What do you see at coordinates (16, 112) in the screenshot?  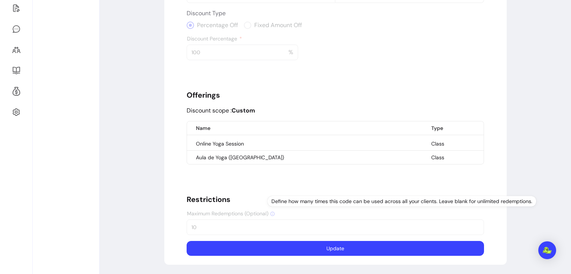 I see `a: Settings` at bounding box center [16, 112].